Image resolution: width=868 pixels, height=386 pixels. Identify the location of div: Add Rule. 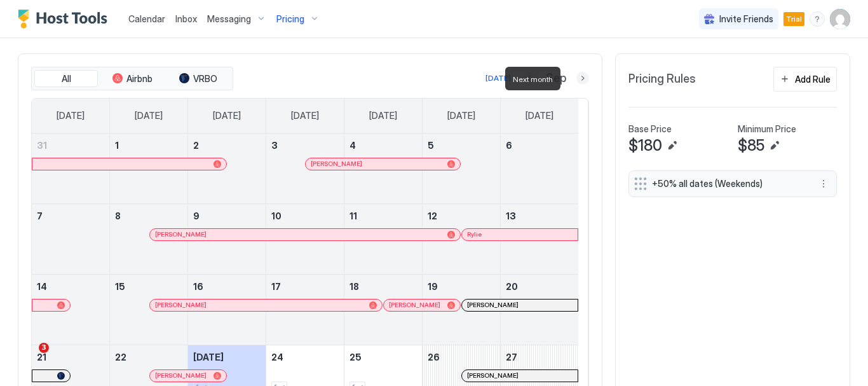
(813, 79).